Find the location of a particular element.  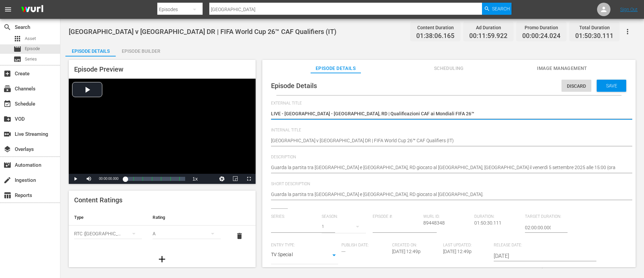

div: Ad Duration is located at coordinates (488, 27).